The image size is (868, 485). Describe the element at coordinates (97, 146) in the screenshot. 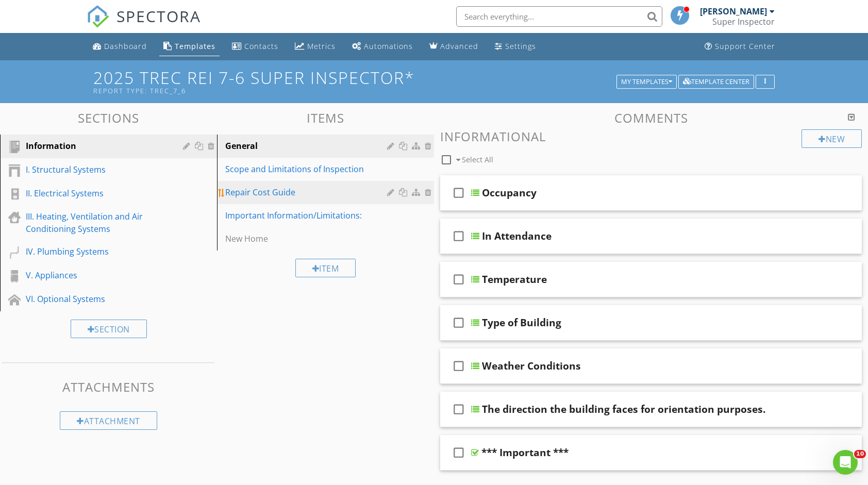

I see `div: Information` at that location.